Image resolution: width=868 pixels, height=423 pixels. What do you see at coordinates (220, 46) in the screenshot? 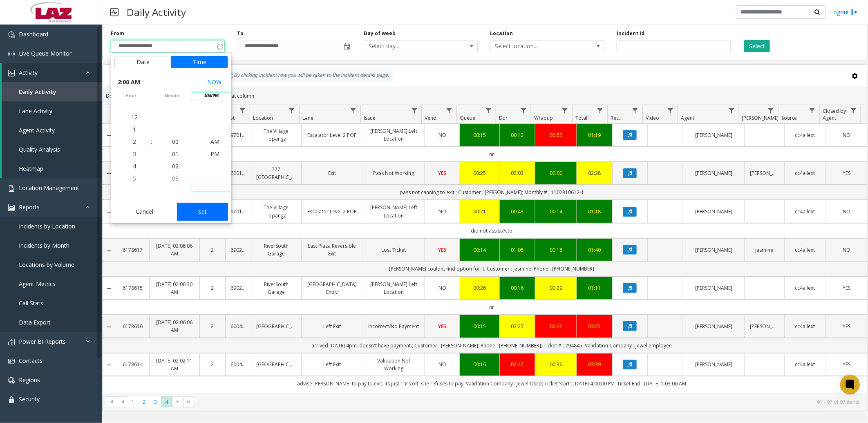
I see `span: Toggle popup` at bounding box center [220, 46].